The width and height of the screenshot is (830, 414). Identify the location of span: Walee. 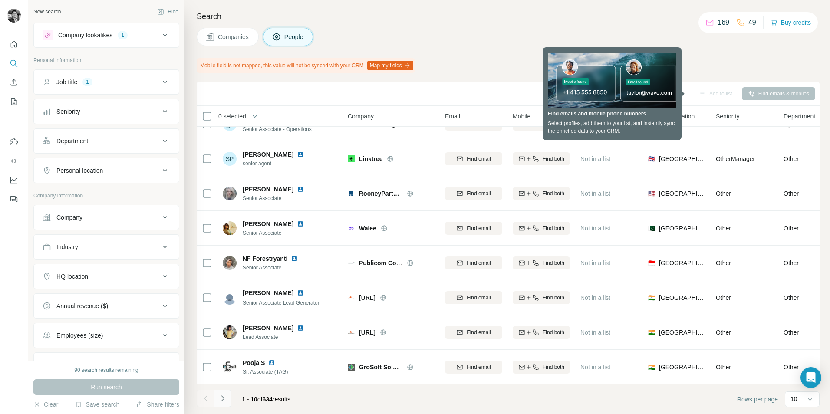
(368, 228).